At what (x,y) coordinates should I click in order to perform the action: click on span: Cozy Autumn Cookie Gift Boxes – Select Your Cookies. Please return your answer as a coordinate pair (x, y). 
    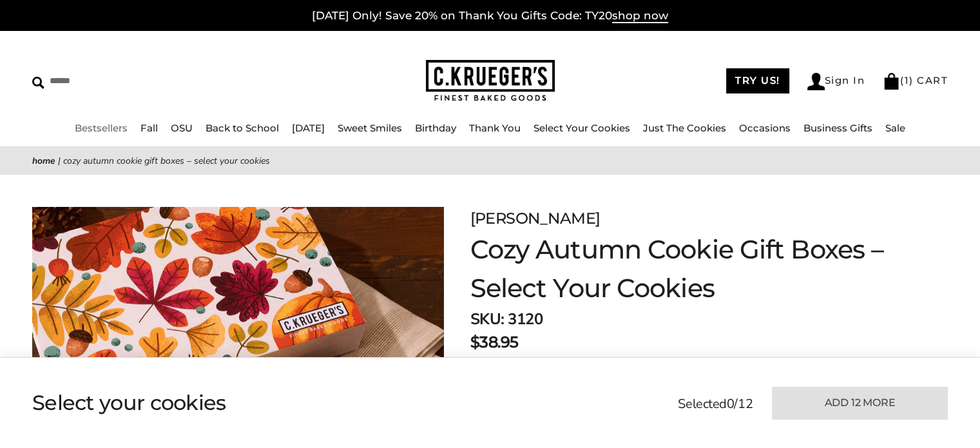
    Looking at the image, I should click on (166, 160).